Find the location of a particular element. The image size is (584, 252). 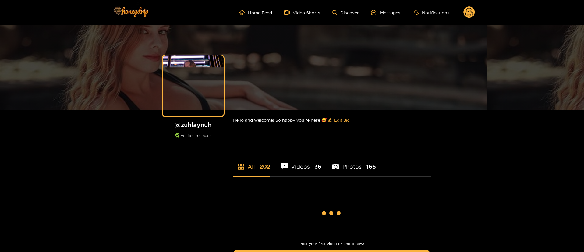

h1: @ zuhlaynuh is located at coordinates (193, 125).